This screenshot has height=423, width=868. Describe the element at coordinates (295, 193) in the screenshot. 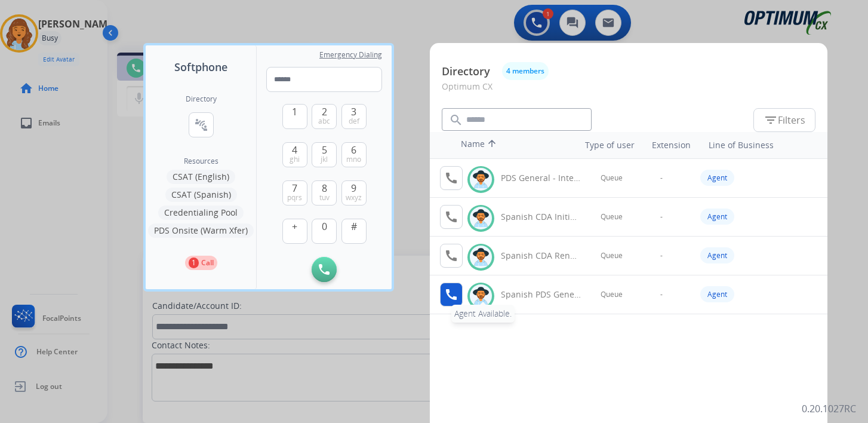

I see `button: 7pqrs` at that location.